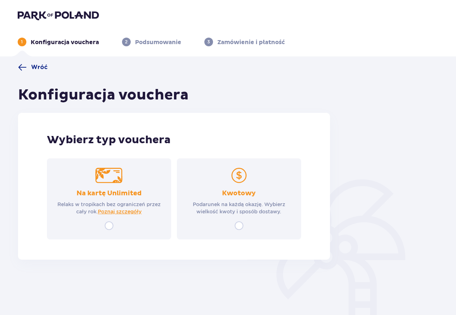 This screenshot has height=315, width=456. Describe the element at coordinates (39, 67) in the screenshot. I see `span: Wróć` at that location.